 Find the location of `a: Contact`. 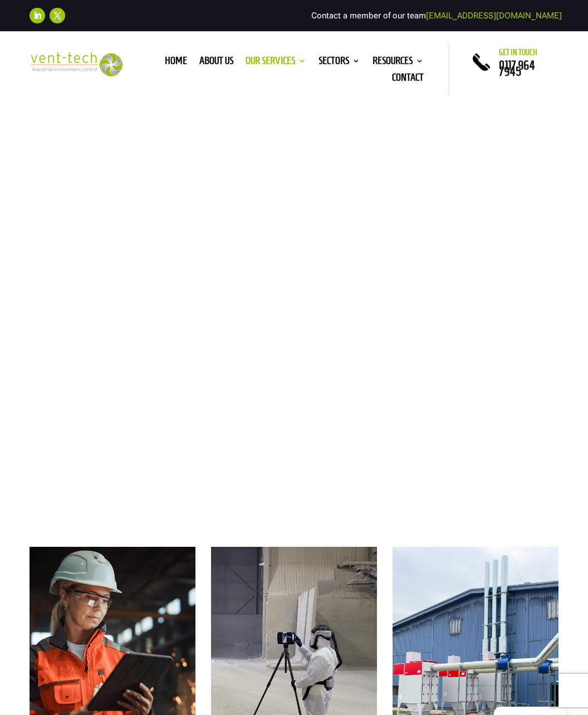

a: Contact is located at coordinates (408, 80).